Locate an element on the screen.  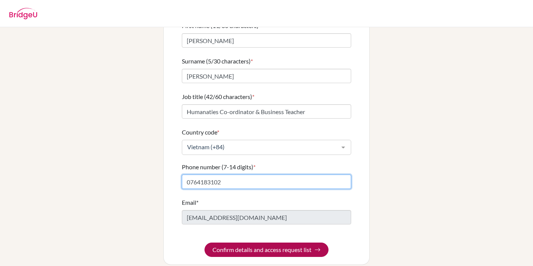
label: Email* is located at coordinates (190, 203).